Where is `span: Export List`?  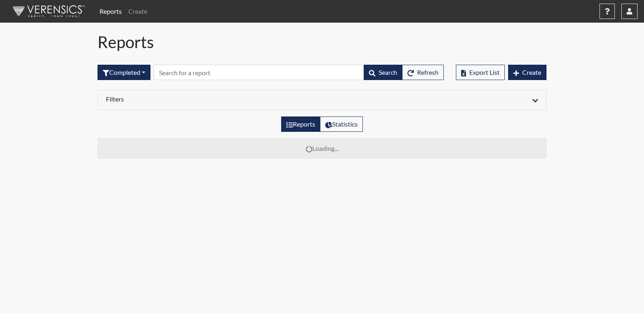 span: Export List is located at coordinates (484, 72).